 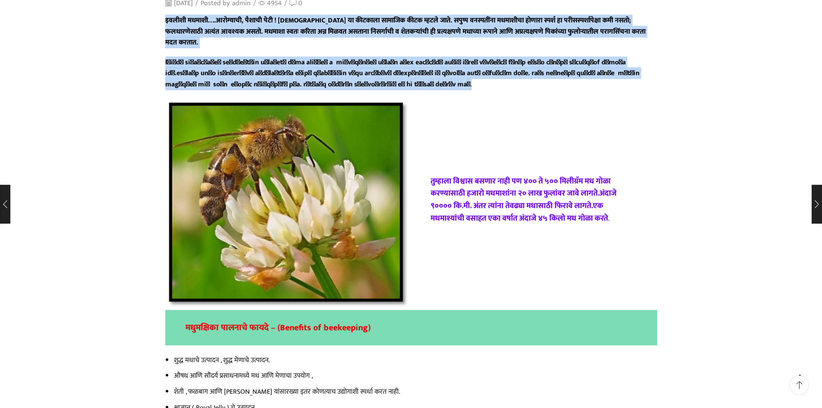 I want to click on li: शुद्ध मधाचे उत्पादन , शुद्ध मेणाचे उत्पादन., so click(x=416, y=360).